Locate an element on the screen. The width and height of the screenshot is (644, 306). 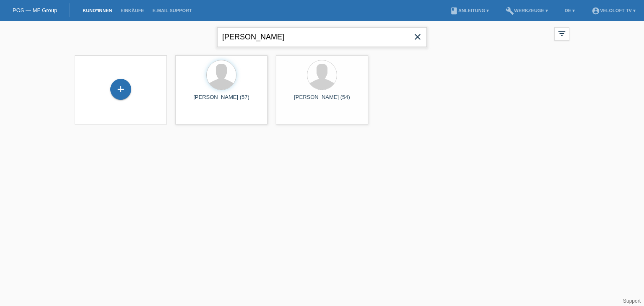
i: book is located at coordinates (454, 11).